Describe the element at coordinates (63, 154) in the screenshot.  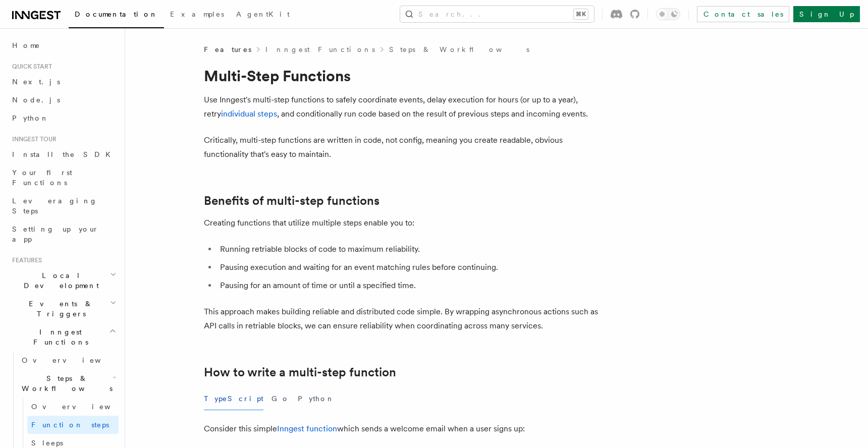
I see `a: Install the SDK` at that location.